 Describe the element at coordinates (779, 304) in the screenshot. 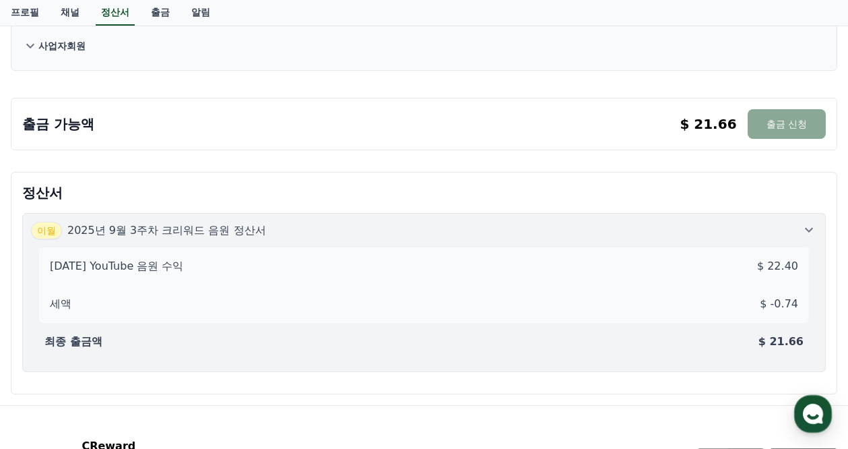

I see `p: $ -0.74` at that location.